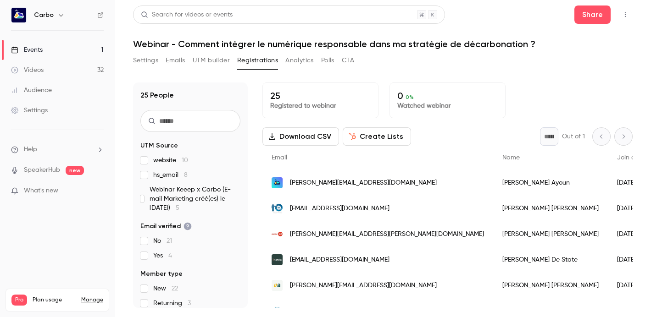 This screenshot has height=317, width=651. Describe the element at coordinates (257, 61) in the screenshot. I see `button: Registrations` at that location.